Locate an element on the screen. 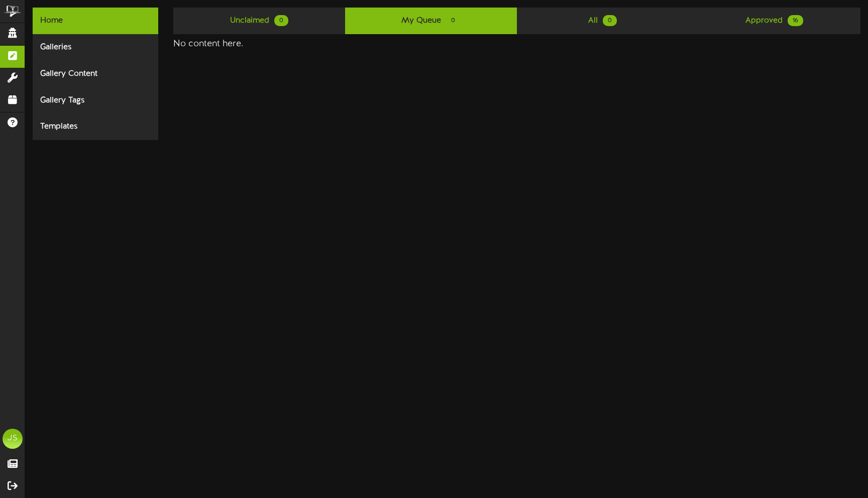 This screenshot has width=868, height=498. div: Gallery Content is located at coordinates (96, 74).